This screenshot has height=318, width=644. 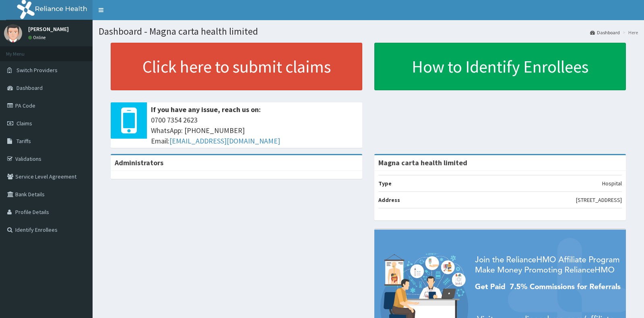 What do you see at coordinates (37, 70) in the screenshot?
I see `span: Switch Providers` at bounding box center [37, 70].